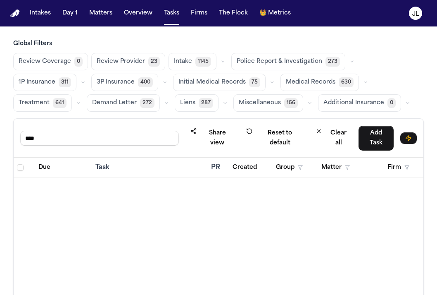 Image resolution: width=437 pixels, height=295 pixels. I want to click on a: Overview, so click(138, 13).